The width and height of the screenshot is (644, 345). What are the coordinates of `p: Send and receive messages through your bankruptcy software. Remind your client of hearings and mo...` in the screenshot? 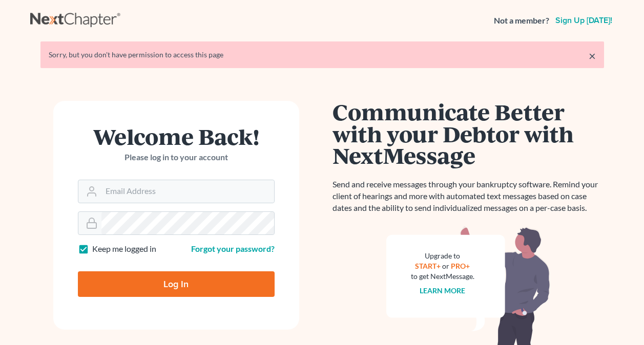 It's located at (468, 196).